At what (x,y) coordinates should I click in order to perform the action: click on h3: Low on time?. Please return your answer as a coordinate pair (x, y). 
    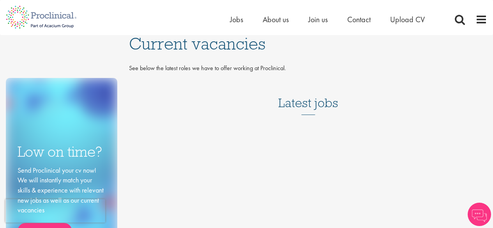
    Looking at the image, I should click on (62, 152).